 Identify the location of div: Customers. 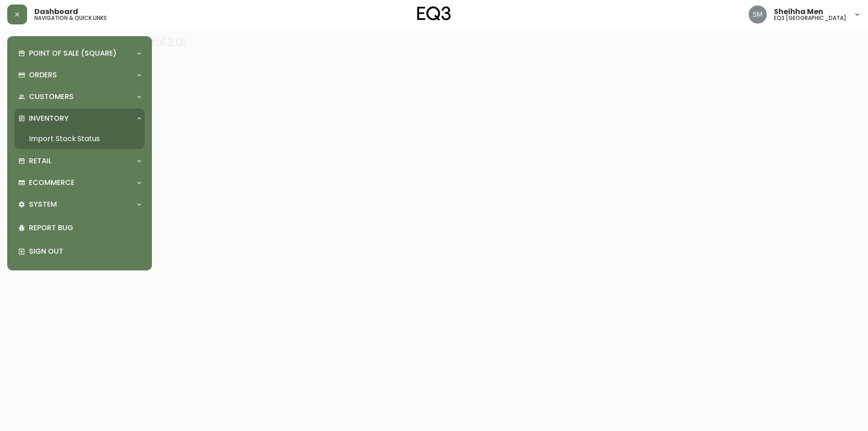
(80, 97).